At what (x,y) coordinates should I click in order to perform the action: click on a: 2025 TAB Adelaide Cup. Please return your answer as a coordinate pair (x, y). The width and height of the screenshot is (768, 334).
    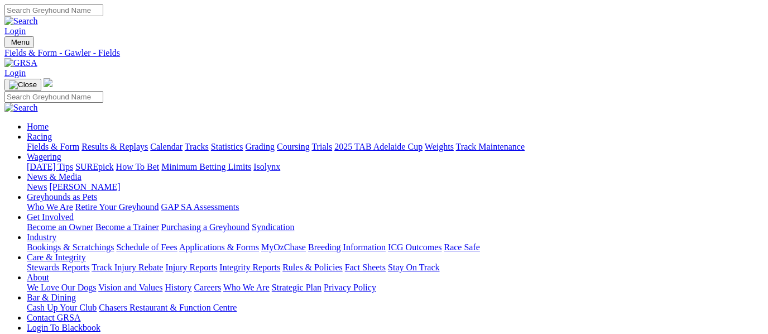
    Looking at the image, I should click on (378, 146).